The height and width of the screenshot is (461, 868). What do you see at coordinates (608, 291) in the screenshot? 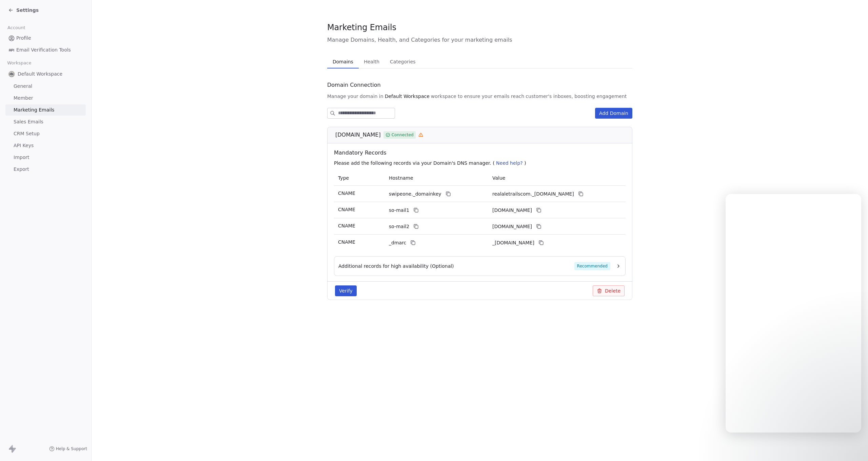
I see `button: Delete` at bounding box center [608, 291].